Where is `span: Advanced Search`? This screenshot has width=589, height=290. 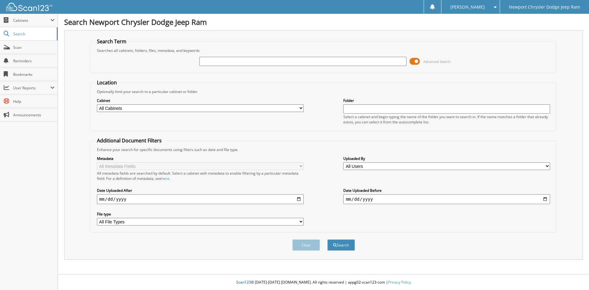 span: Advanced Search is located at coordinates (437, 61).